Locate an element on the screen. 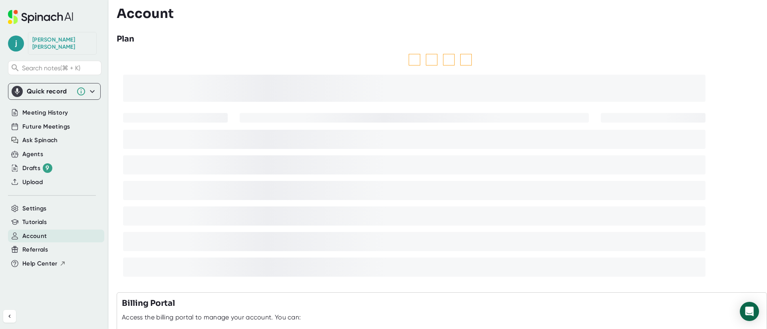 This screenshot has width=767, height=329. button: Settings is located at coordinates (34, 208).